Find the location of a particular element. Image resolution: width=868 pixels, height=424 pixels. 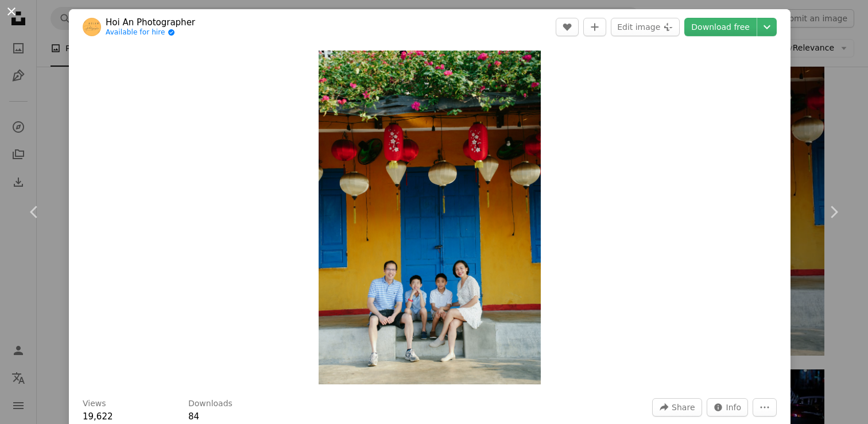

button: Zoom in on this image is located at coordinates (429, 217).